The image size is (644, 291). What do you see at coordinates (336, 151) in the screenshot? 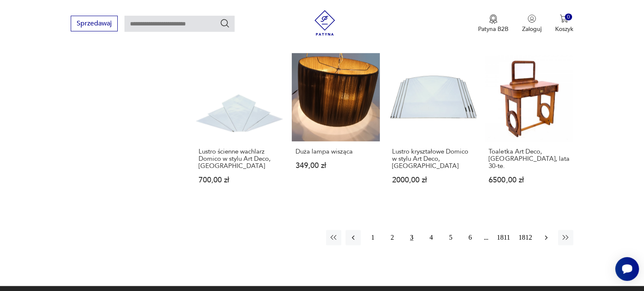
I see `h3: Duża lampa wisząca` at bounding box center [336, 151].